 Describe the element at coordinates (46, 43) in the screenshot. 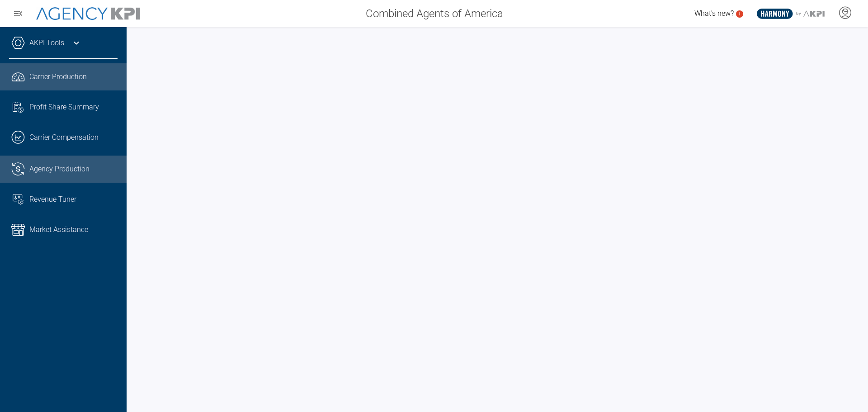

I see `a: AKPI Tools` at that location.